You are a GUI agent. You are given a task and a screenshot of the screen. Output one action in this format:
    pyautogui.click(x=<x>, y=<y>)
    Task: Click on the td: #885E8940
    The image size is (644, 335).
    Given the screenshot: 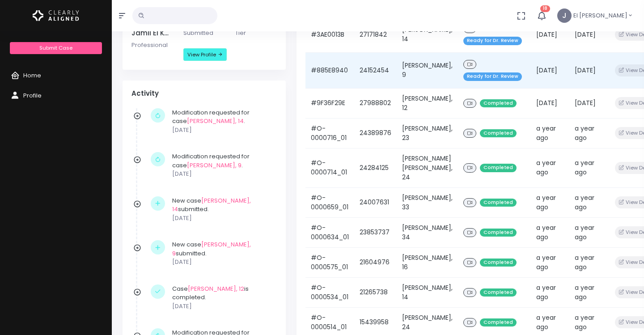 What is the action you would take?
    pyautogui.click(x=330, y=70)
    